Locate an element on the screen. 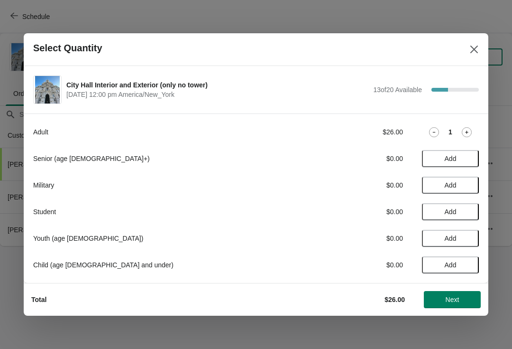 The image size is (512, 349). div: $26.00 is located at coordinates (359, 132).